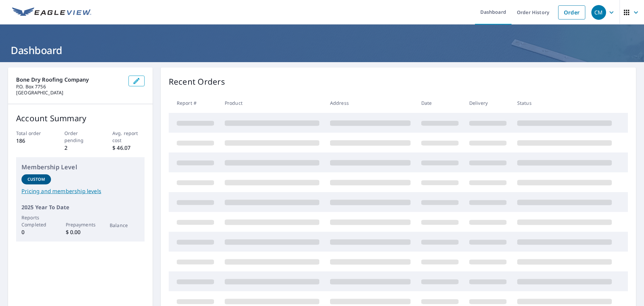 The image size is (644, 306). I want to click on p: Reports Completed, so click(36, 221).